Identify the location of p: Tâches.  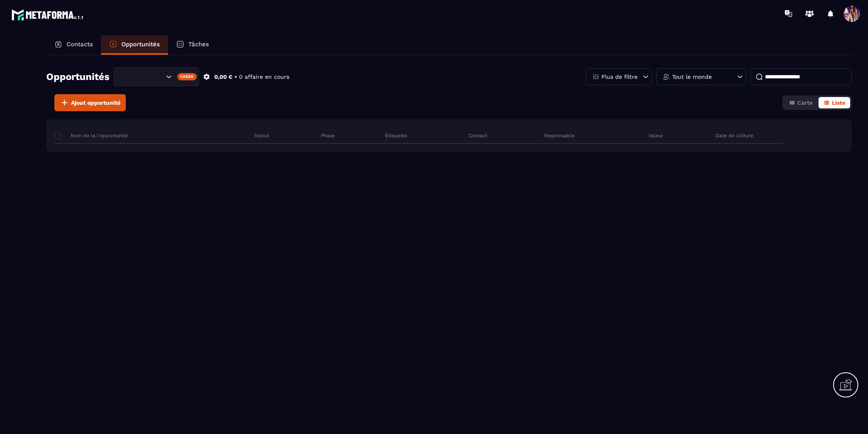
(198, 44).